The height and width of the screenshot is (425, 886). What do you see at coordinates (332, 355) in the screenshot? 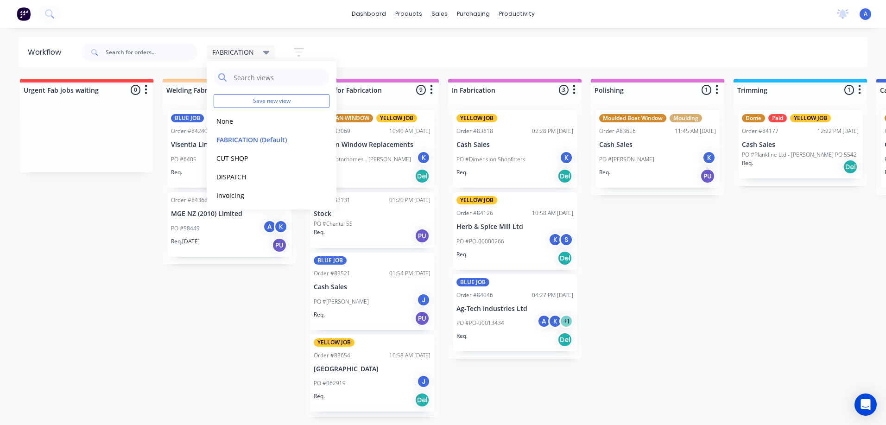
I see `div: Order #83654` at bounding box center [332, 355].